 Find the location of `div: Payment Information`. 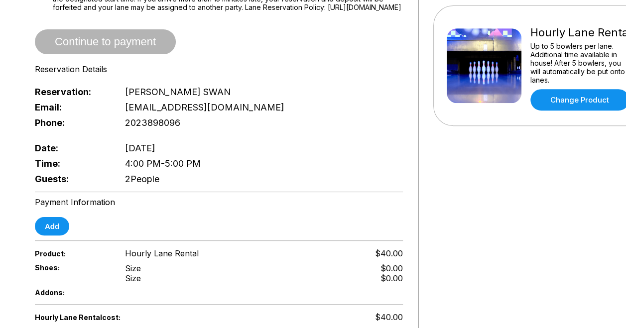

div: Payment Information is located at coordinates (219, 202).